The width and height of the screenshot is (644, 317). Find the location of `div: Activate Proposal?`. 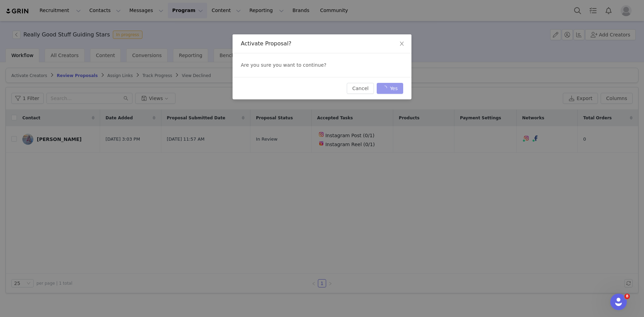

div: Activate Proposal? is located at coordinates (322, 44).